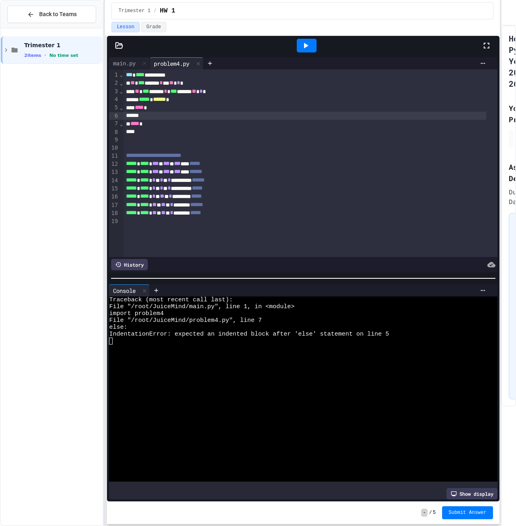 This screenshot has height=526, width=516. I want to click on div: 10, so click(114, 148).